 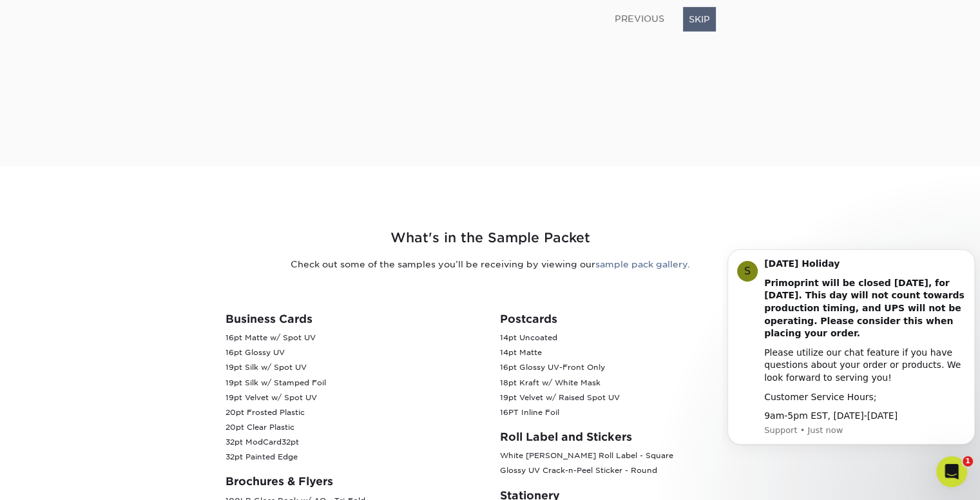 I want to click on h3: Brochures & Flyers, so click(x=353, y=481).